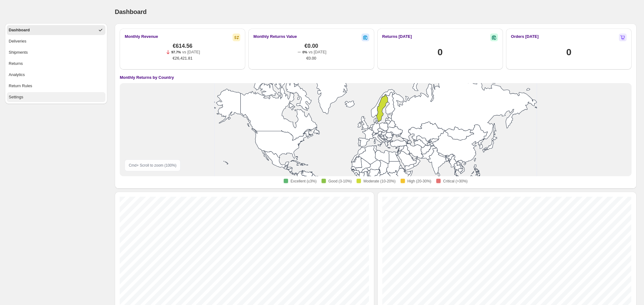  Describe the element at coordinates (152, 165) in the screenshot. I see `div: Cmd + Scroll to zoom ( 100 %)` at that location.